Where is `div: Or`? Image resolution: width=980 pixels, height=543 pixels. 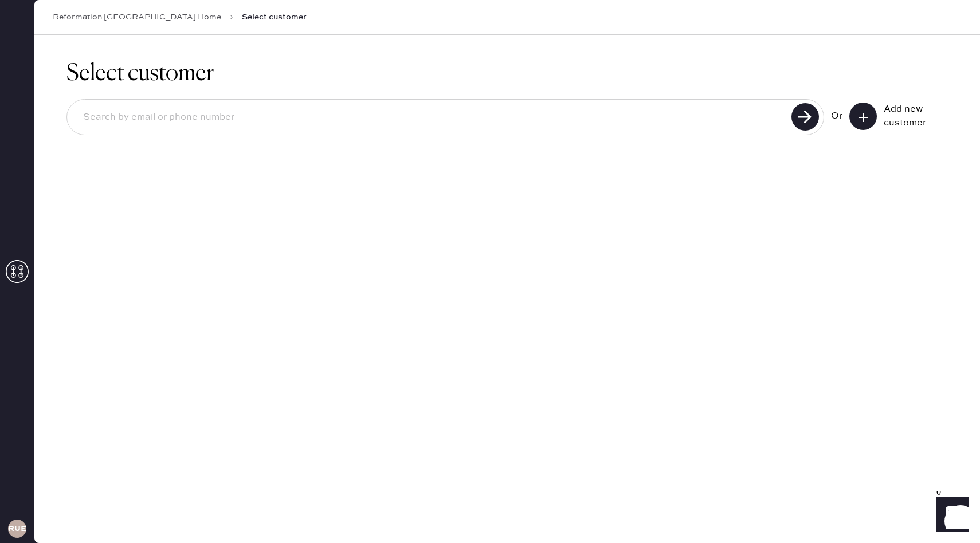
div: Or is located at coordinates (836, 116).